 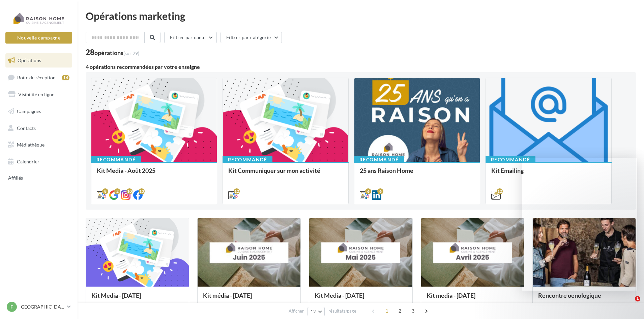 I want to click on span: 12, so click(x=313, y=312).